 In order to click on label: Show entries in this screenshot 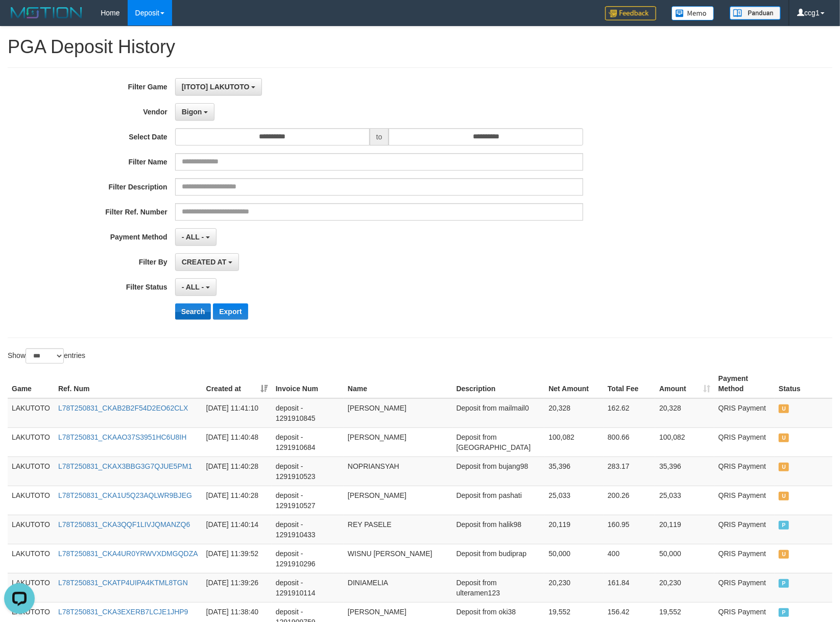, I will do `click(46, 356)`.